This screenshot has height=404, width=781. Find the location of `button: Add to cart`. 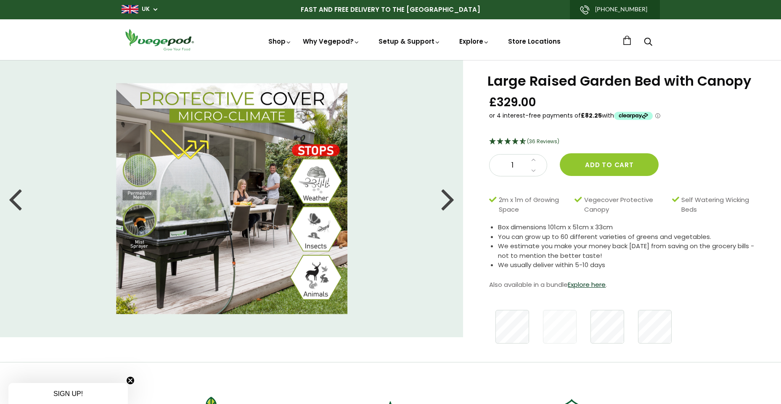

button: Add to cart is located at coordinates (609, 165).